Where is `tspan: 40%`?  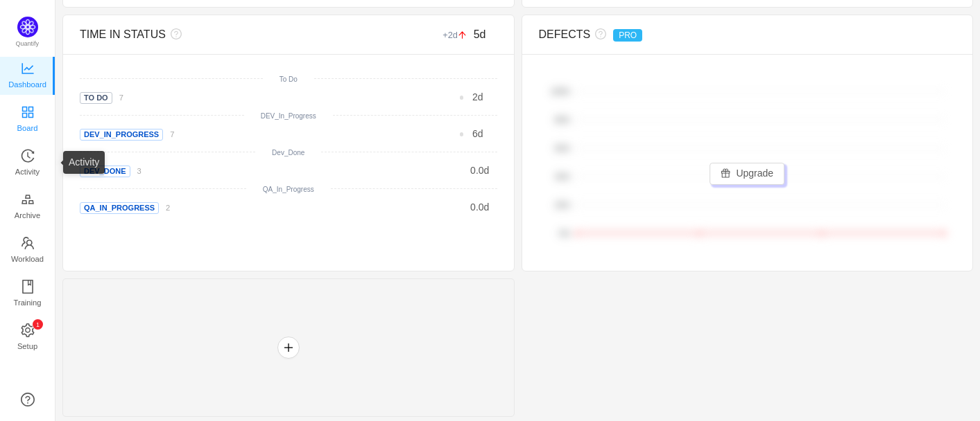 tspan: 40% is located at coordinates (562, 177).